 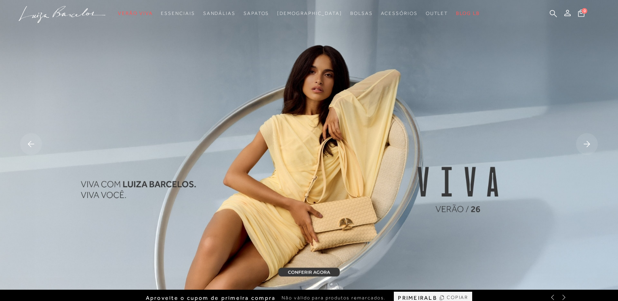 What do you see at coordinates (135, 13) in the screenshot?
I see `span: Verão Viva` at bounding box center [135, 13].